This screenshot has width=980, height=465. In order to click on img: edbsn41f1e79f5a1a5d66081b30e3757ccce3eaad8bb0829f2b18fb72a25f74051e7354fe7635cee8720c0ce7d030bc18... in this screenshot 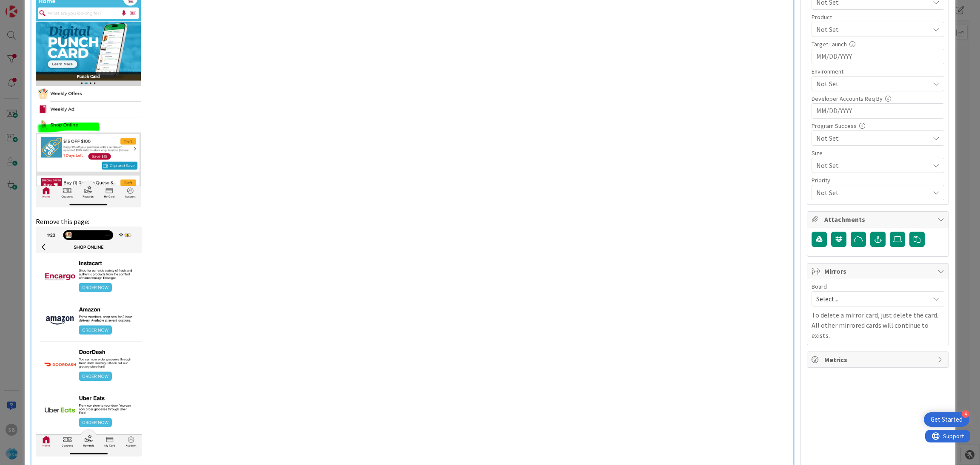, I will do `click(88, 341)`.